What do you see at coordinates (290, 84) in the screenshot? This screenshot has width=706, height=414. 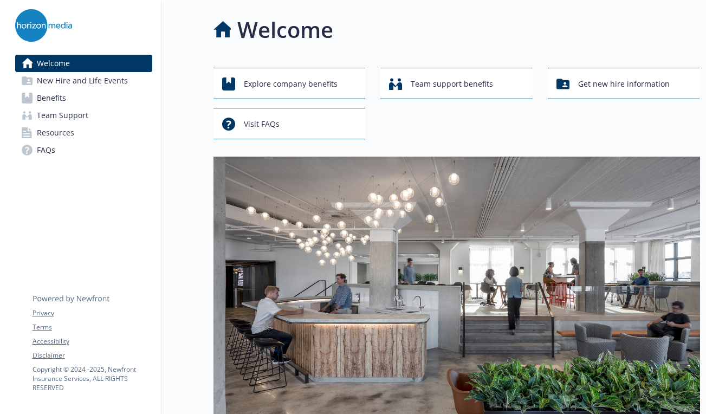 I see `span: Explore company benefits` at bounding box center [290, 84].